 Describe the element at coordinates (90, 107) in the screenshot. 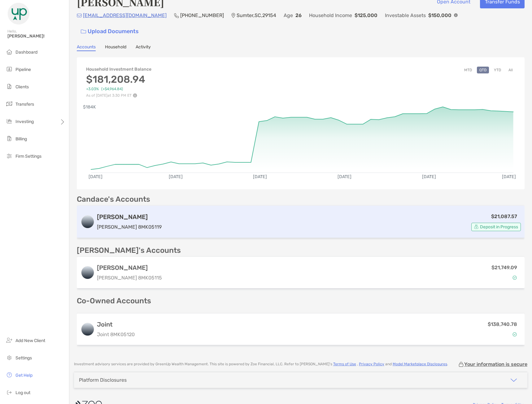

I see `text: $184K` at that location.